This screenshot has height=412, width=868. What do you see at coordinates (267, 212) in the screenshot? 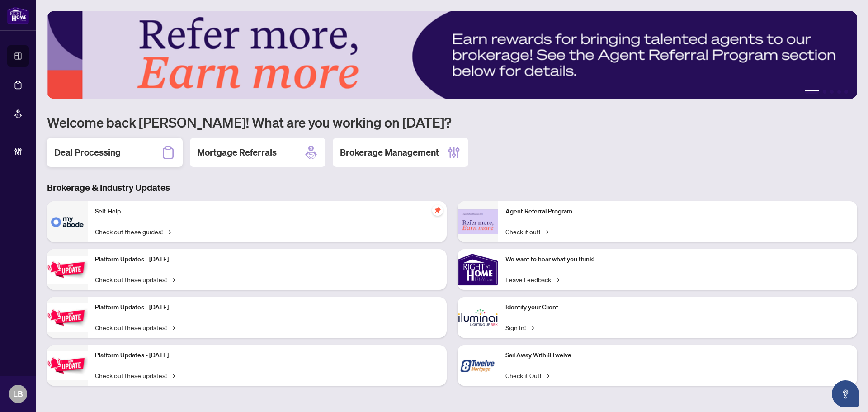
I see `p: Self-Help` at bounding box center [267, 212].